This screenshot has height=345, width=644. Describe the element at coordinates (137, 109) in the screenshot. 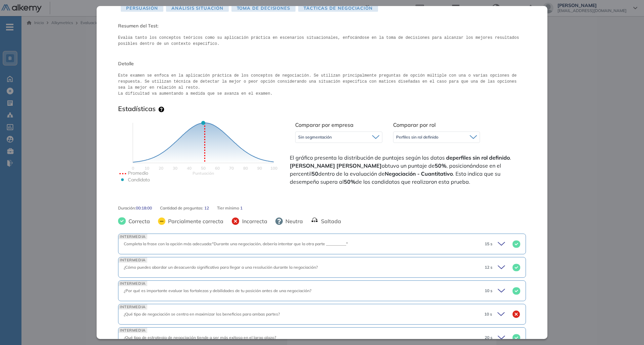

I see `h3: Estadísticas` at that location.